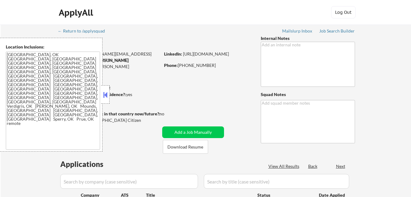 The height and width of the screenshot is (197, 411). I want to click on button: Add a Job Manually, so click(193, 132).